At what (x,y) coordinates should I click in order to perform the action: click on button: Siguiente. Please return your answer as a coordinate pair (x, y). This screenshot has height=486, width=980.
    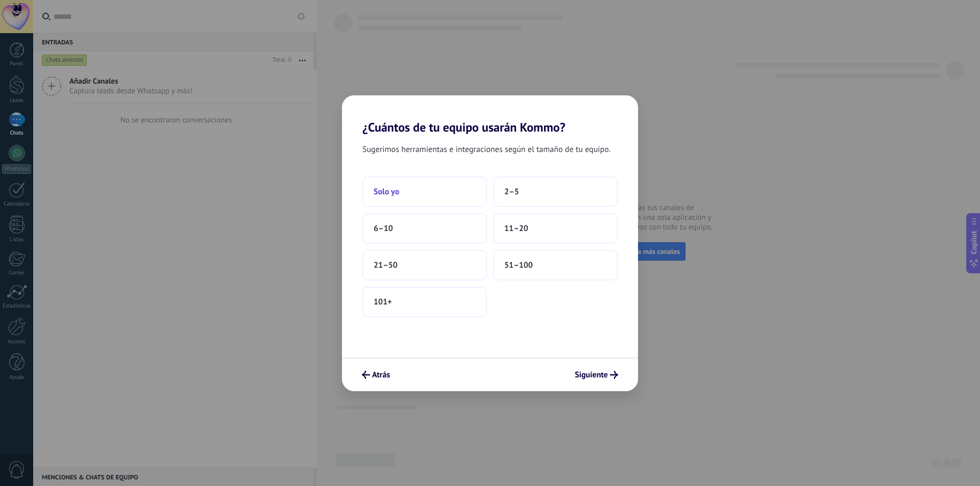
    Looking at the image, I should click on (596, 375).